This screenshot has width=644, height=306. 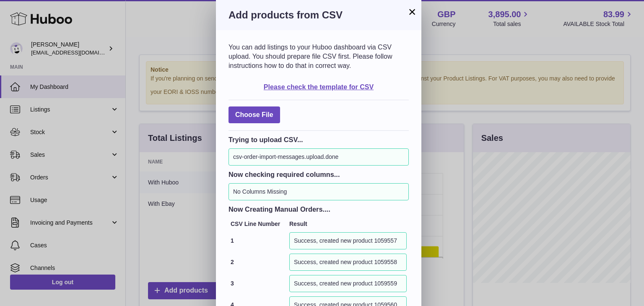 I want to click on strong: 1, so click(x=232, y=241).